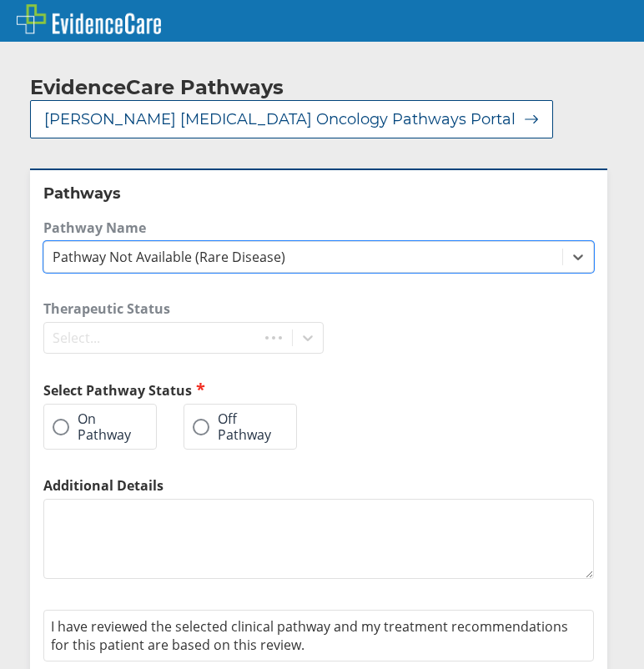  Describe the element at coordinates (184, 389) in the screenshot. I see `h2: Select Pathway Status` at that location.